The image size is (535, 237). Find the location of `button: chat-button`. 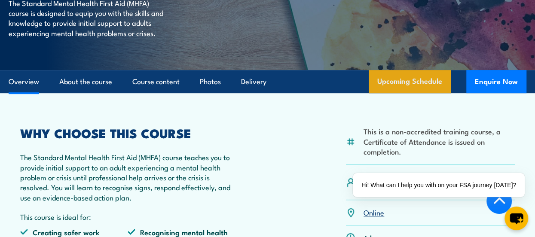

button: chat-button is located at coordinates (516, 218).